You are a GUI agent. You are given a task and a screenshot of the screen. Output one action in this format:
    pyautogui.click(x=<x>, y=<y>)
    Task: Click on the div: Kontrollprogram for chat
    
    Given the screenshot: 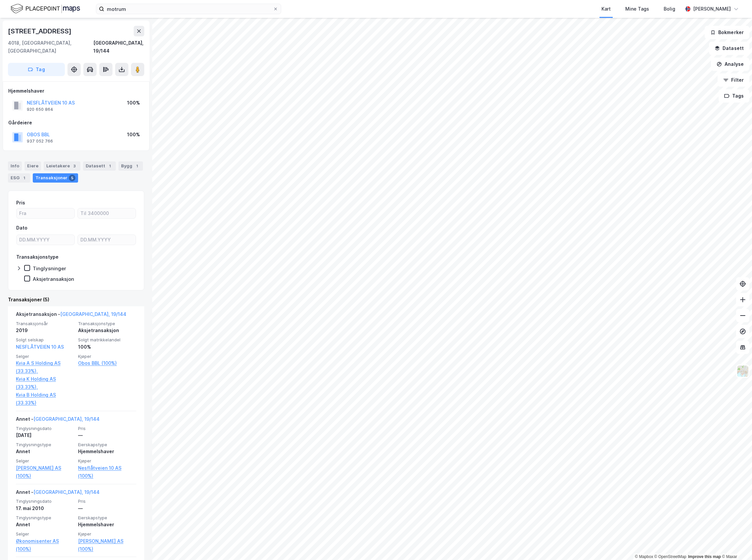 What is the action you would take?
    pyautogui.click(x=736, y=544)
    